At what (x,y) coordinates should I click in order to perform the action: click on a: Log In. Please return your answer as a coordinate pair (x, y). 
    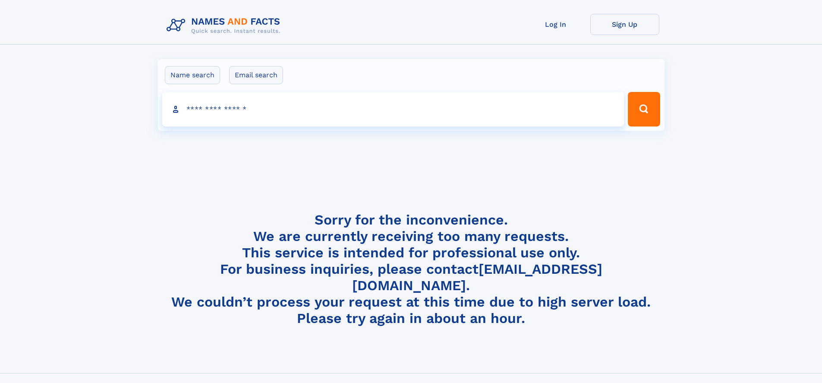
    Looking at the image, I should click on (556, 24).